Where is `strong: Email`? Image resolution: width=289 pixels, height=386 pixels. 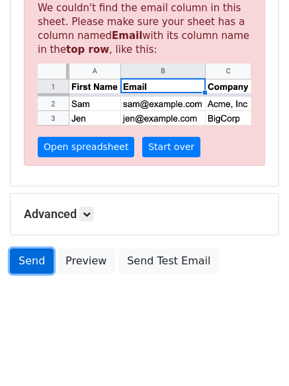
strong: Email is located at coordinates (127, 36).